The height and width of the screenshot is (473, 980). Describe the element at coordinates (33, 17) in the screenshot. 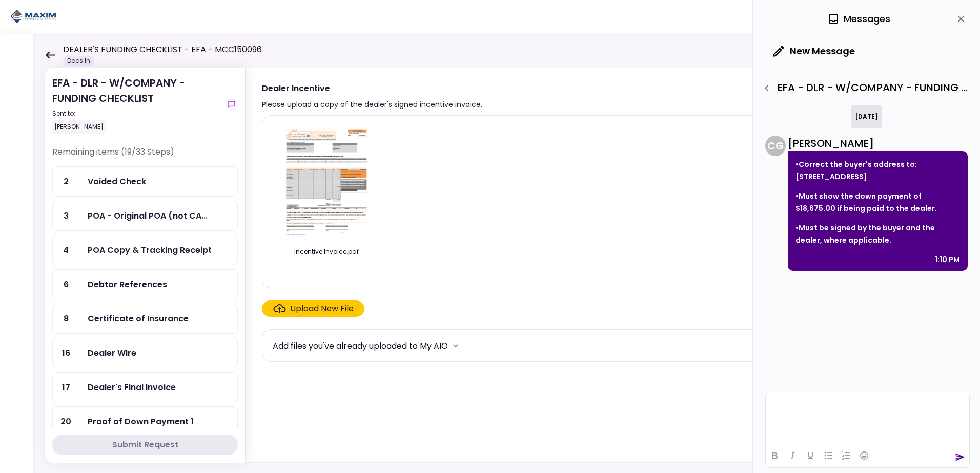

I see `img: Partner icon` at that location.